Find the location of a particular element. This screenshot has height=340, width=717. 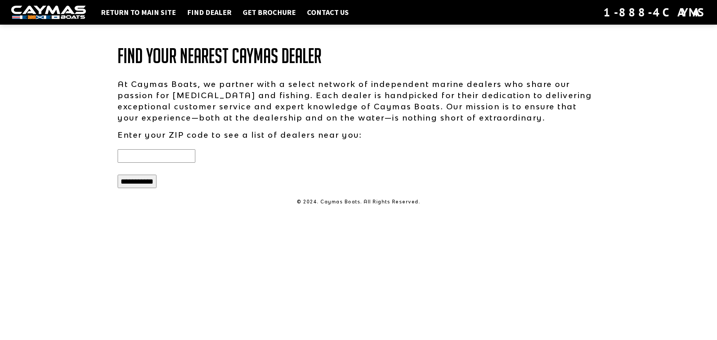

p: Enter your ZIP code to see a list of dealers near you: is located at coordinates (358, 135).